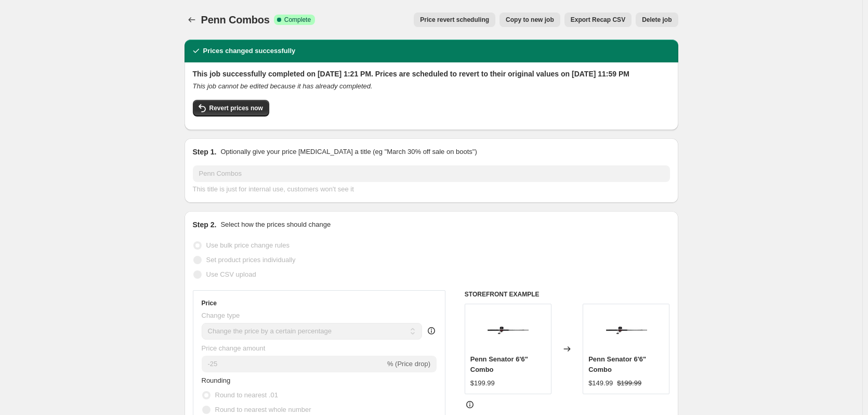  Describe the element at coordinates (600, 383) in the screenshot. I see `div: $149.99` at that location.